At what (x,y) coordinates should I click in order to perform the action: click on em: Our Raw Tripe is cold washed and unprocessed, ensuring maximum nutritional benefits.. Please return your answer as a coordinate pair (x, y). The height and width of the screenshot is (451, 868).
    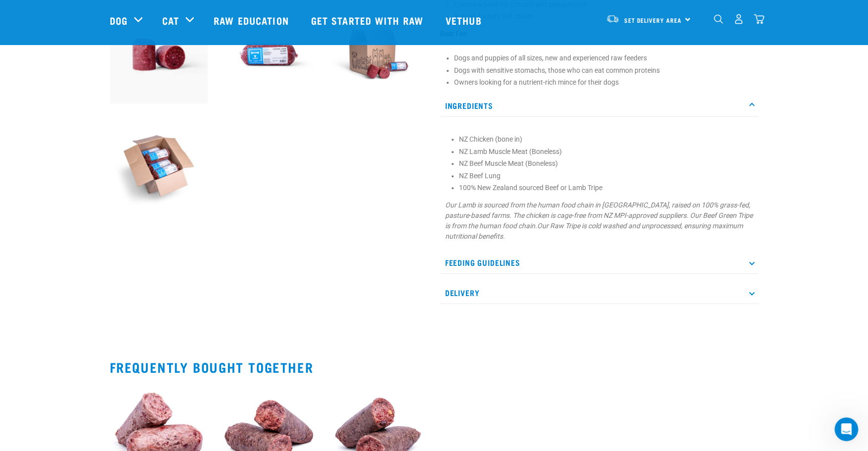
    Looking at the image, I should click on (594, 231).